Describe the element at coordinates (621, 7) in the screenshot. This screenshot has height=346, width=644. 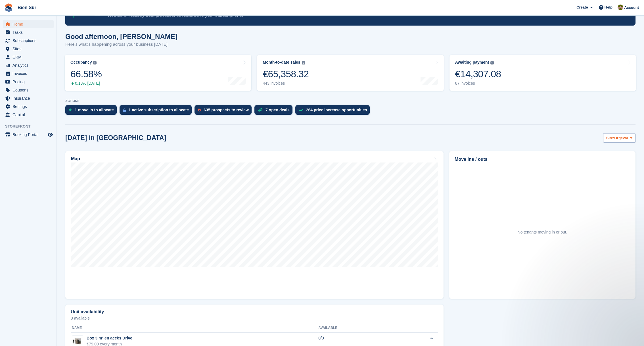
I see `img: Matthieu Burnand` at that location.